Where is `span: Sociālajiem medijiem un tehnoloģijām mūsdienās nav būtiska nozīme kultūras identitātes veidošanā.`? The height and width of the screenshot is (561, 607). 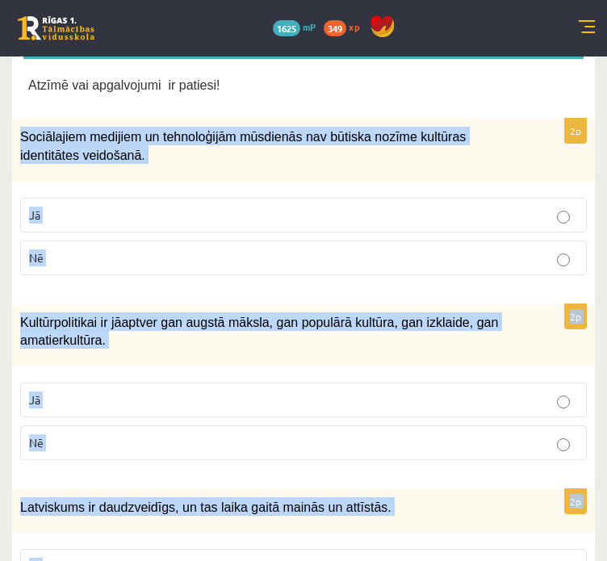 span: Sociālajiem medijiem un tehnoloģijām mūsdienās nav būtiska nozīme kultūras identitātes veidošanā. is located at coordinates (243, 146).